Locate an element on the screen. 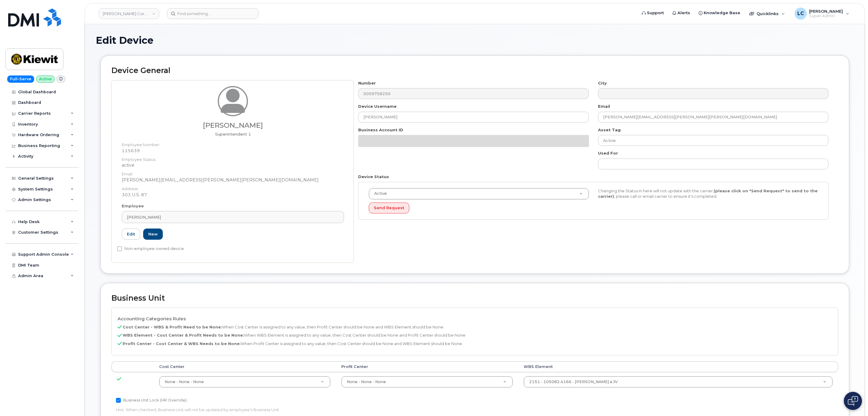 This screenshot has height=416, width=868. label: Business Unit Lock (HR Override) is located at coordinates (151, 401).